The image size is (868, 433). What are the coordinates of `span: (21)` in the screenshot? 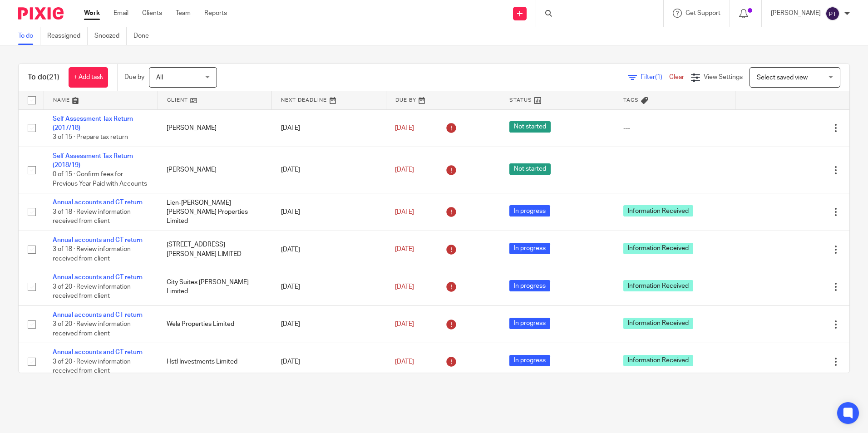 It's located at (53, 77).